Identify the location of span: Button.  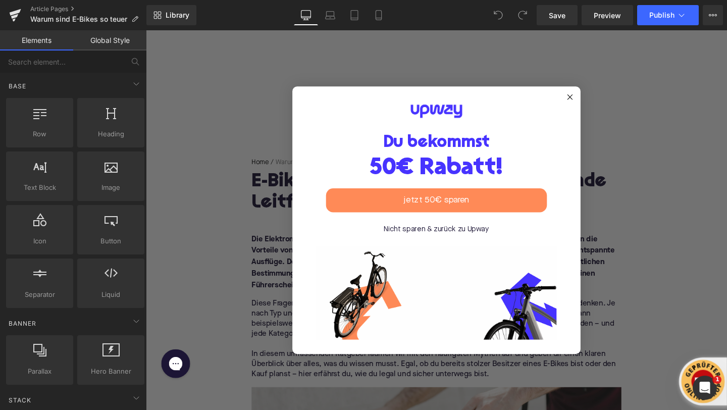
(111, 241).